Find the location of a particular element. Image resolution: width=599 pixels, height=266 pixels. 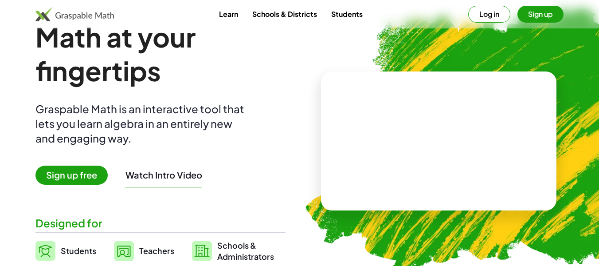

button: Watch Intro Video is located at coordinates (164, 175).